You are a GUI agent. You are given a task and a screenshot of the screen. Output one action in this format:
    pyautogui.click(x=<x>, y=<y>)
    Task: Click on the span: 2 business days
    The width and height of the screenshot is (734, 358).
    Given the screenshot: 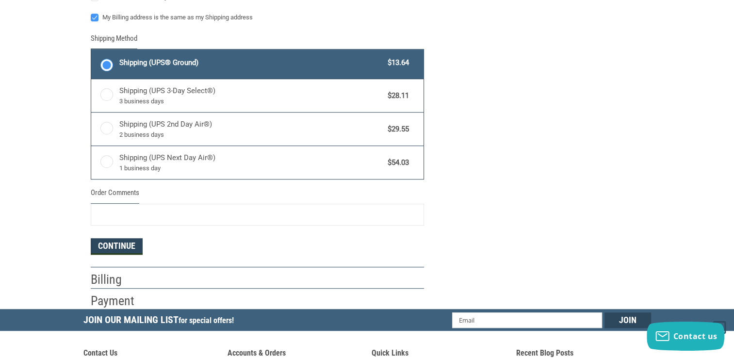 What is the action you would take?
    pyautogui.click(x=251, y=135)
    